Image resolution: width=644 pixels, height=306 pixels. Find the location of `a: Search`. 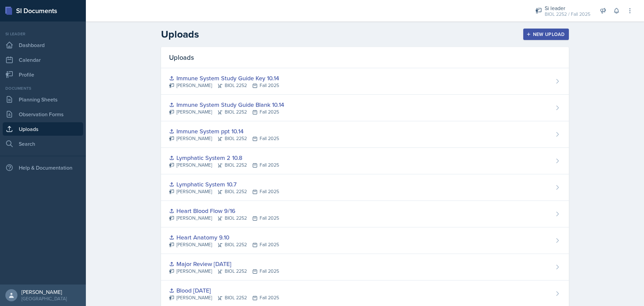

a: Search is located at coordinates (43, 143).